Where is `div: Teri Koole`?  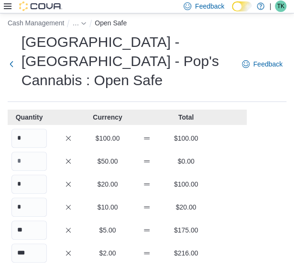 div: Teri Koole is located at coordinates (281, 6).